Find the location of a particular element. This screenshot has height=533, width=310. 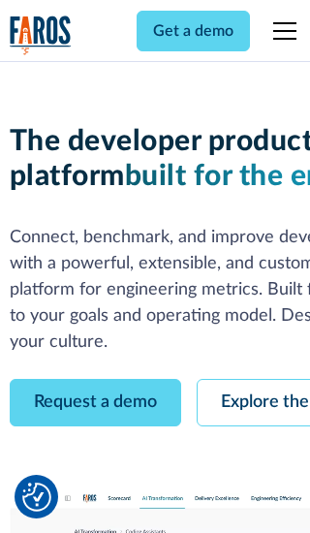

img: Revisit consent button is located at coordinates (37, 497).